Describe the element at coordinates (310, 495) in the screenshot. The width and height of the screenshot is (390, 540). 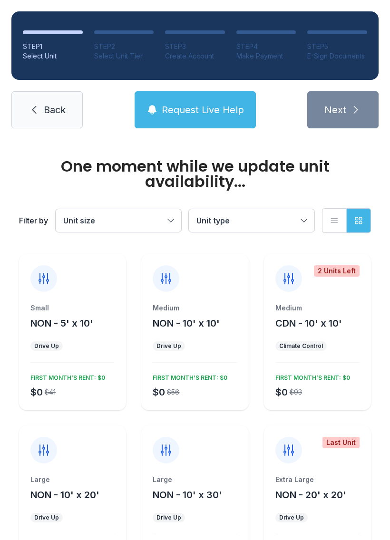
I see `span: NON - 20' x 20'` at that location.